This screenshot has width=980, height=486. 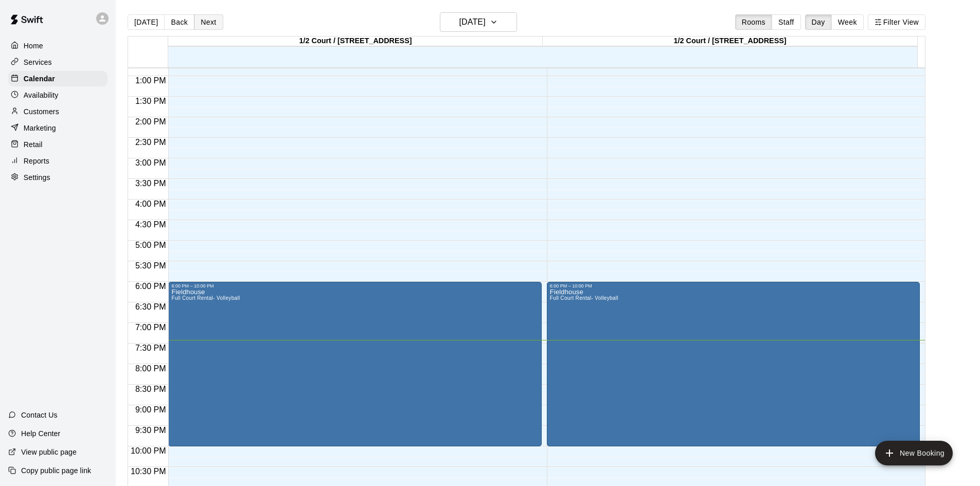 I want to click on p: Services, so click(x=38, y=63).